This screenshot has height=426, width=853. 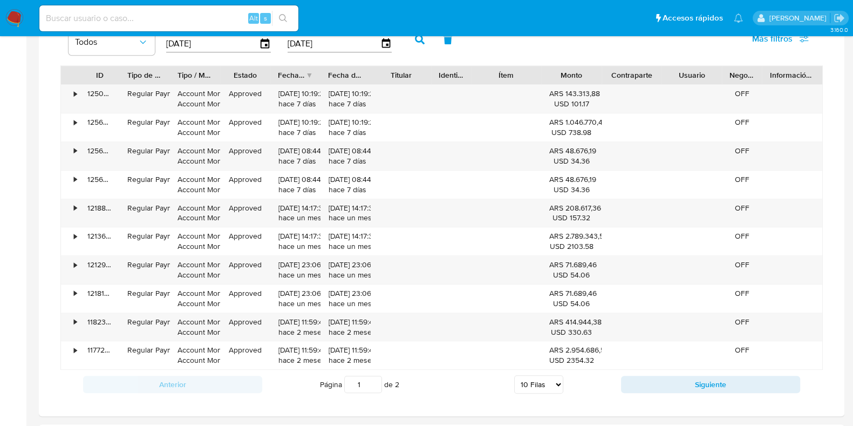 What do you see at coordinates (266, 18) in the screenshot?
I see `span: s` at bounding box center [266, 18].